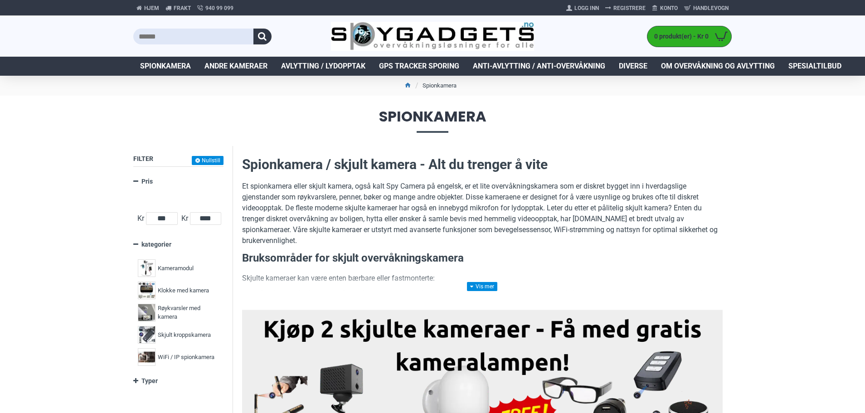 The image size is (865, 413). Describe the element at coordinates (668, 8) in the screenshot. I see `span: Konto` at that location.